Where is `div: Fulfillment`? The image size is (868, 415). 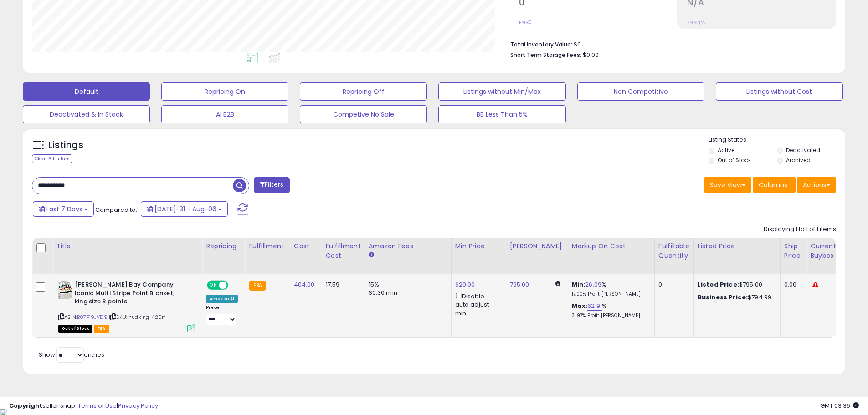
div: Fulfillment is located at coordinates (267, 246).